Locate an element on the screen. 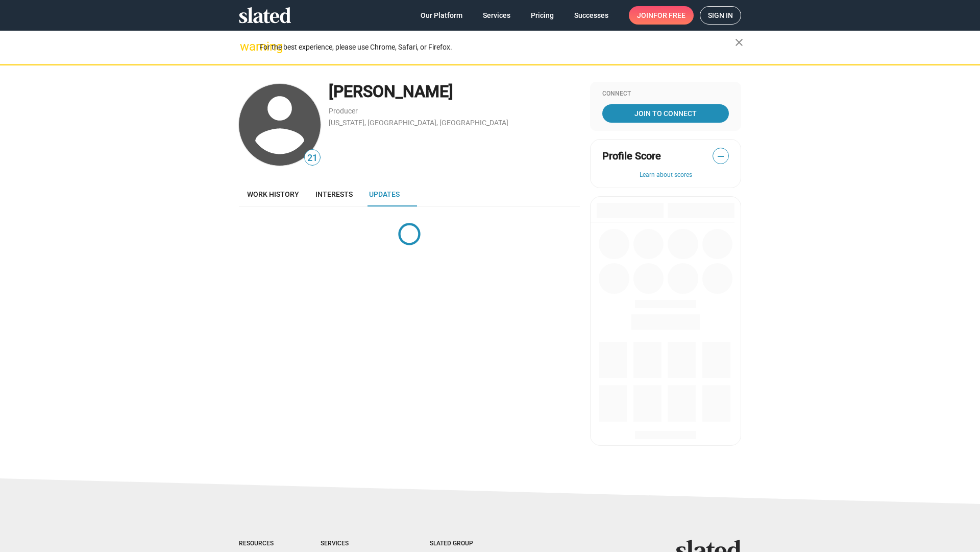 This screenshot has width=980, height=552. span: Work history is located at coordinates (273, 195).